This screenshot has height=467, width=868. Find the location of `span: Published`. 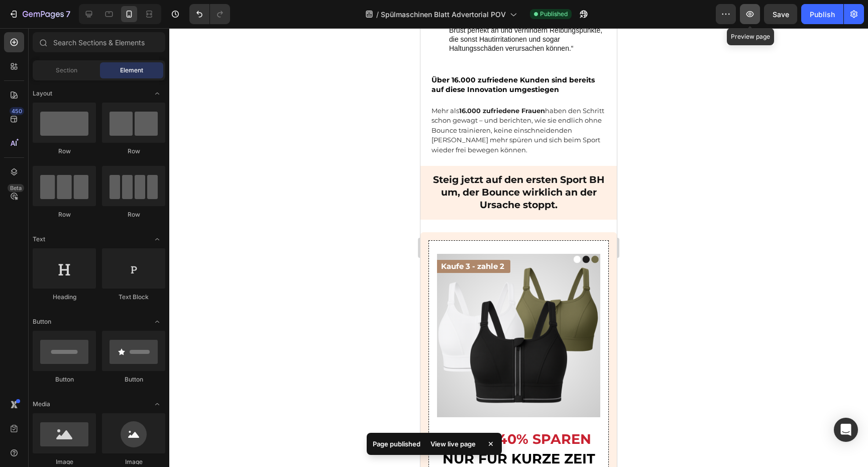

span: Published is located at coordinates (553, 14).